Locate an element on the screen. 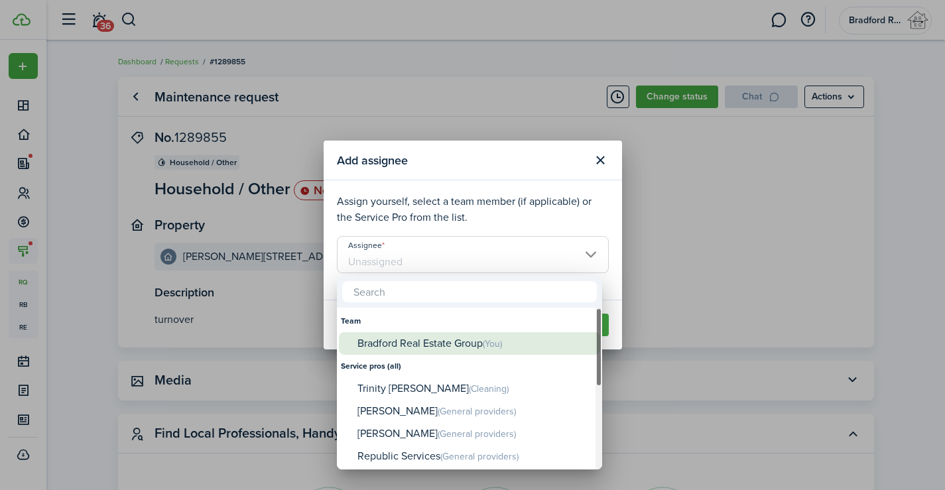 The image size is (945, 490). span: (You) is located at coordinates (492, 344).